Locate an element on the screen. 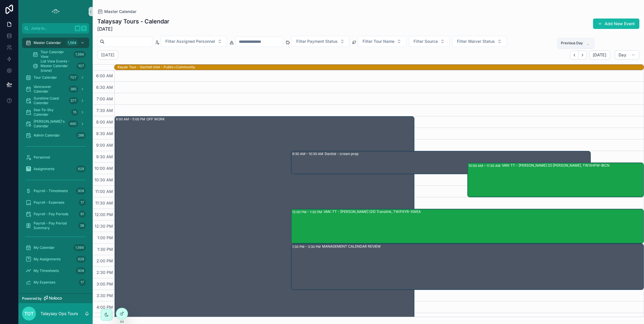 This screenshot has height=324, width=644. a: Admin Calendar286 is located at coordinates (56, 135).